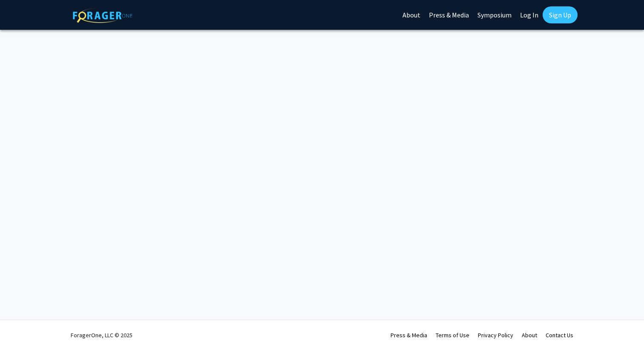 The image size is (644, 350). I want to click on img: ForagerOne Logo, so click(103, 16).